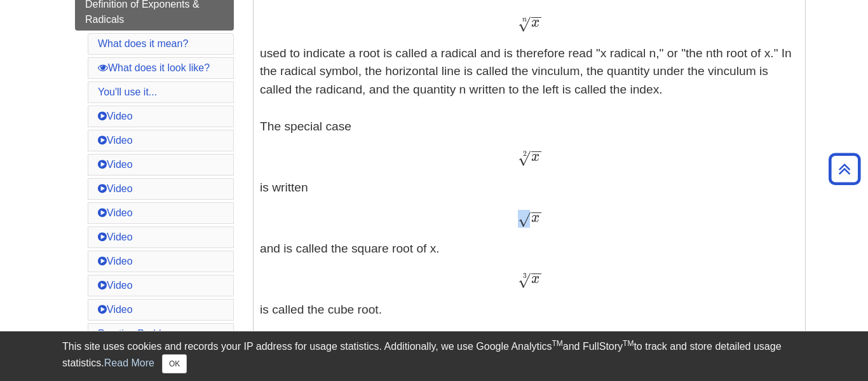 The height and width of the screenshot is (381, 868). Describe the element at coordinates (129, 363) in the screenshot. I see `a: Read More` at that location.